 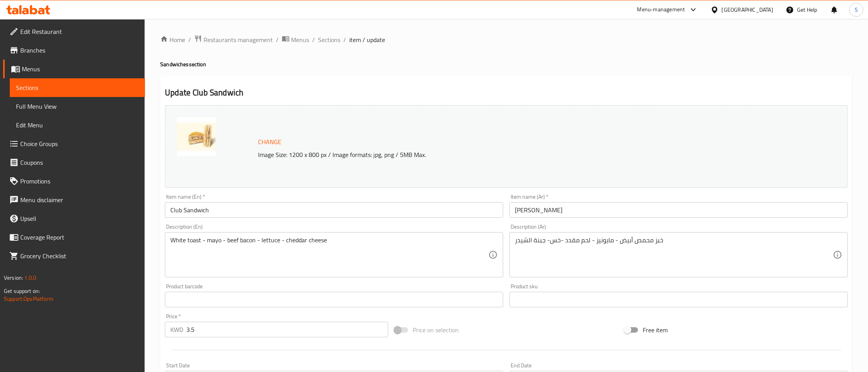 I want to click on p: KWD, so click(x=177, y=330).